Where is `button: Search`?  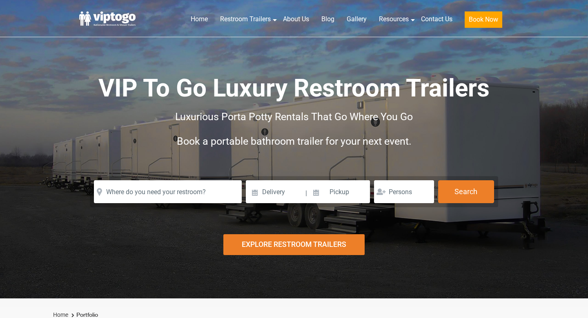 button: Search is located at coordinates (466, 191).